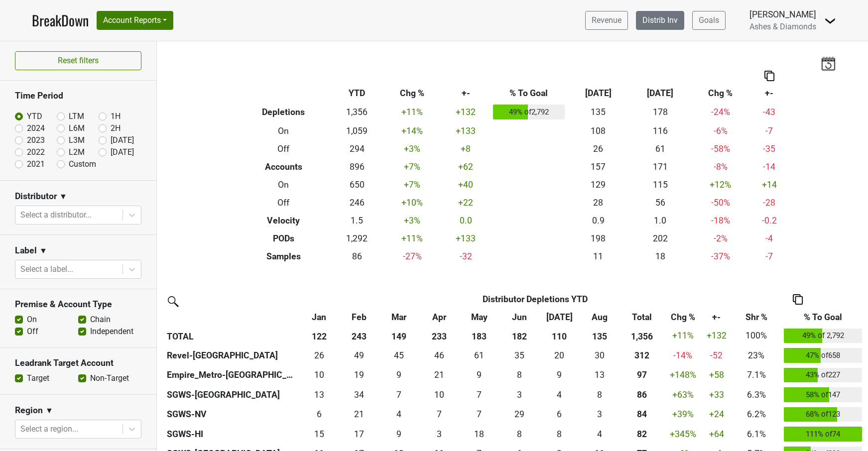 This screenshot has height=451, width=868. Describe the element at coordinates (661, 131) in the screenshot. I see `td: 116` at that location.